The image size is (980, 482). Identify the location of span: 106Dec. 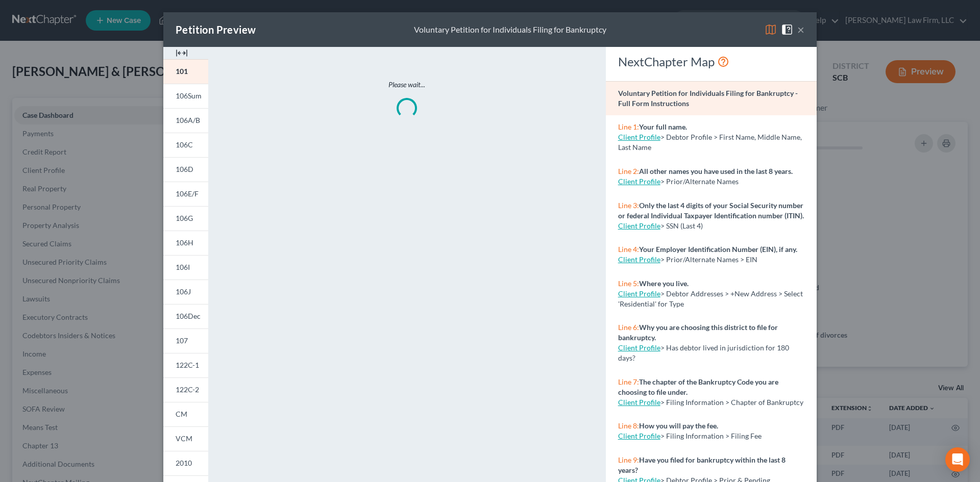
(187, 316).